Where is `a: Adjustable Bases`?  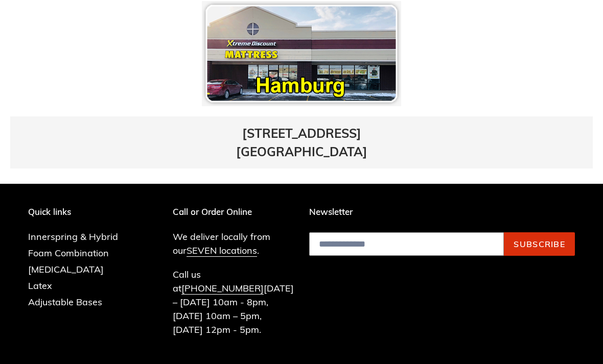
a: Adjustable Bases is located at coordinates (65, 302).